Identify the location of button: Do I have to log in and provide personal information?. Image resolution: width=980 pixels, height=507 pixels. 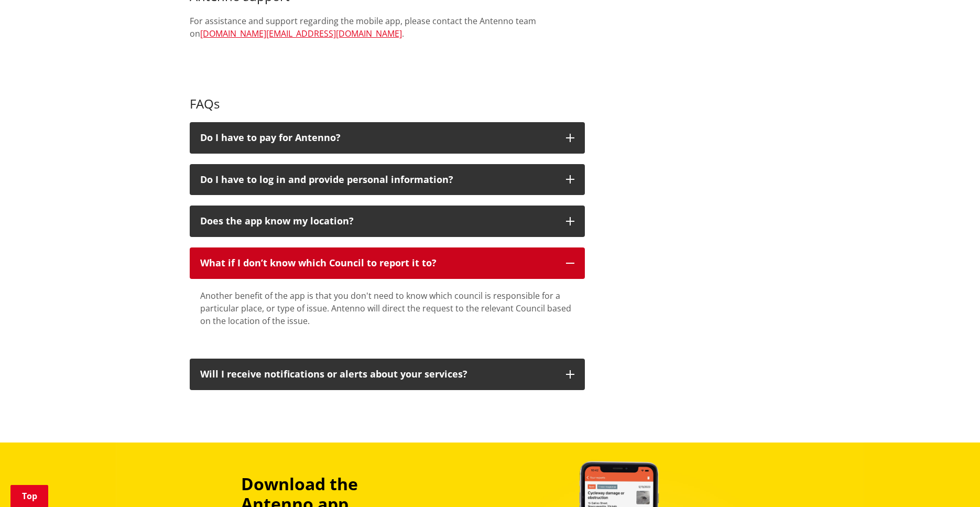
(387, 180).